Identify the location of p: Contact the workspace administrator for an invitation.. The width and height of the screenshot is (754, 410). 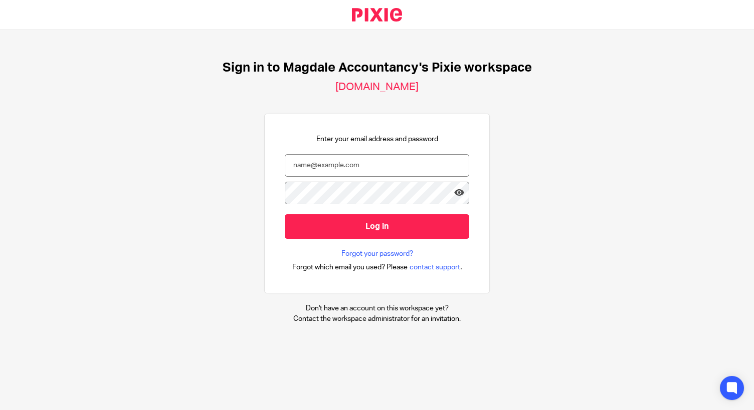
(377, 319).